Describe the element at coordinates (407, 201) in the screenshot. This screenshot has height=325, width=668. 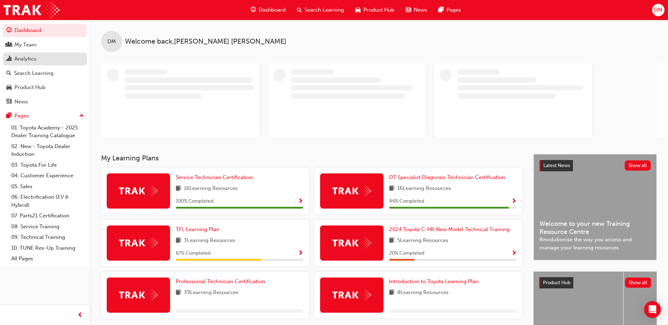
I see `span: 94 % Completed` at that location.